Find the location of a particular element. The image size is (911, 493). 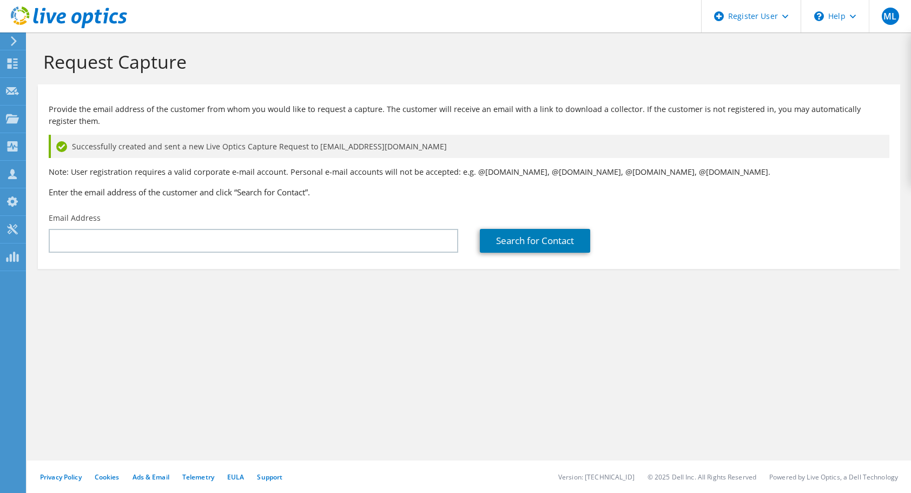

li: Powered by Live Optics, a Dell Technology is located at coordinates (833, 476).